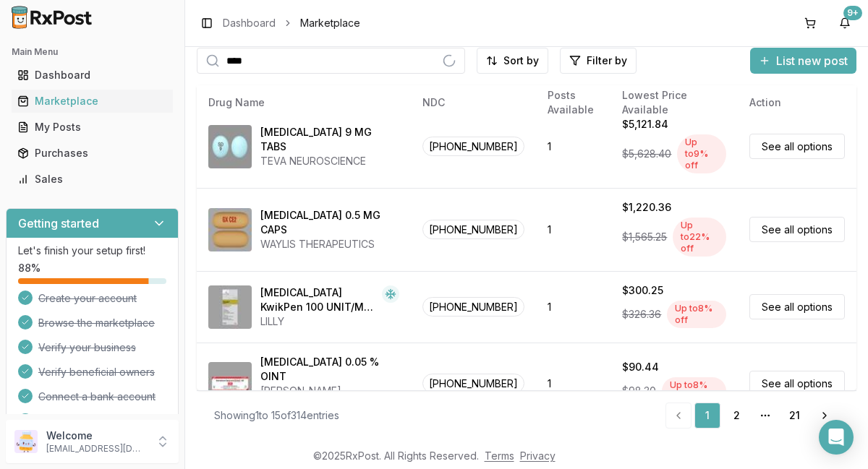 Image resolution: width=868 pixels, height=469 pixels. I want to click on p: Welcome, so click(96, 436).